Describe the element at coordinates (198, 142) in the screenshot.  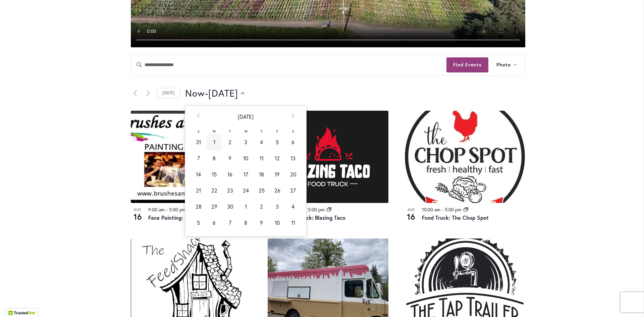
I see `td: 31` at that location.